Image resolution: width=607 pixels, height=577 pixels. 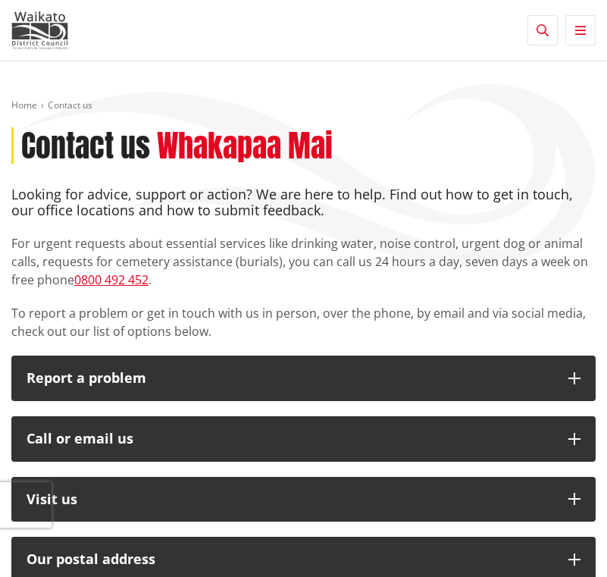 What do you see at coordinates (303, 500) in the screenshot?
I see `button: Visit us` at bounding box center [303, 500].